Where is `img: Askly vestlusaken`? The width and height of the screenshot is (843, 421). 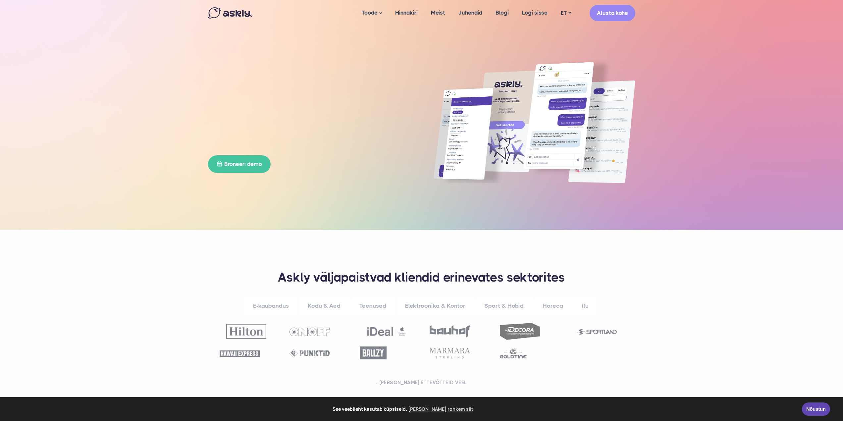
img: Askly vestlusaken is located at coordinates (534, 121).